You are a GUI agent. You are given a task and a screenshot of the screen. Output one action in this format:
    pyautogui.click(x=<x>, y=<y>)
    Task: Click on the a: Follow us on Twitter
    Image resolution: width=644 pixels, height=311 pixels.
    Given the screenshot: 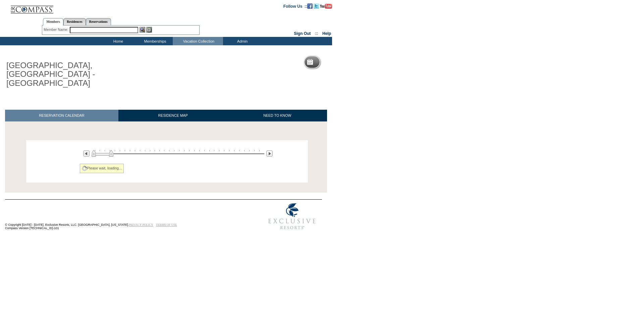 What is the action you would take?
    pyautogui.click(x=316, y=6)
    